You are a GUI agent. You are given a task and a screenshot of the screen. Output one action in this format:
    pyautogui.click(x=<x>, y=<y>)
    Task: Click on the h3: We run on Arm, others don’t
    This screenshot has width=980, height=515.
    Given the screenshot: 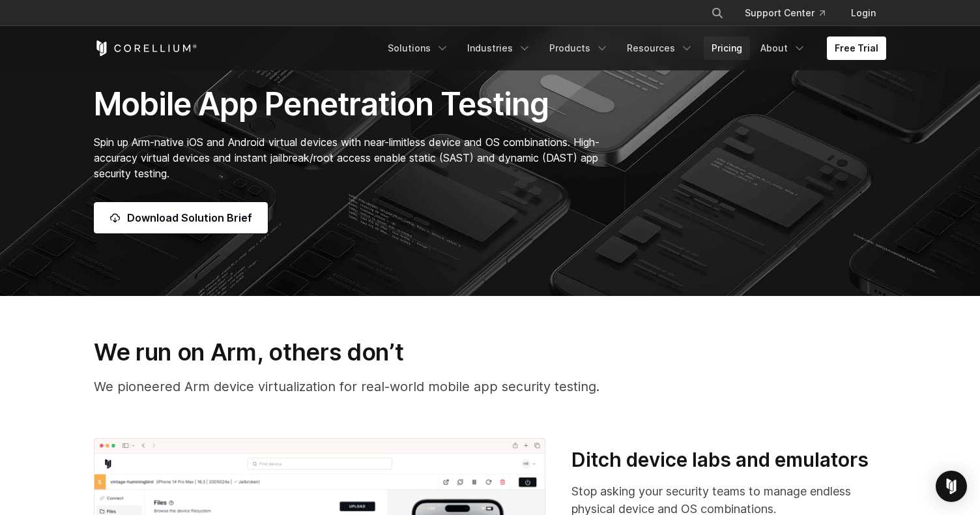 What is the action you would take?
    pyautogui.click(x=490, y=352)
    